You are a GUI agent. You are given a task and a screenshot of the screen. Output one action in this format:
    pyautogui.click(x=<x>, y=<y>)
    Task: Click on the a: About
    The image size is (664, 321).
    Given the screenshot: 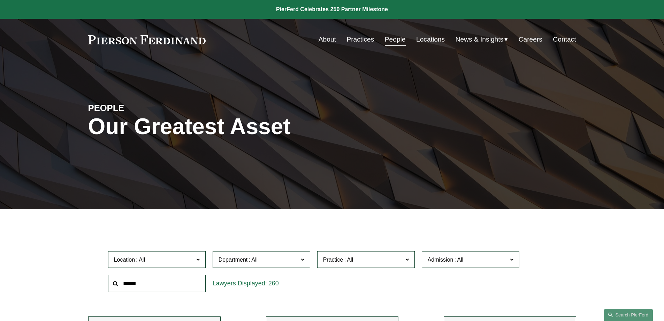 What is the action you would take?
    pyautogui.click(x=327, y=39)
    